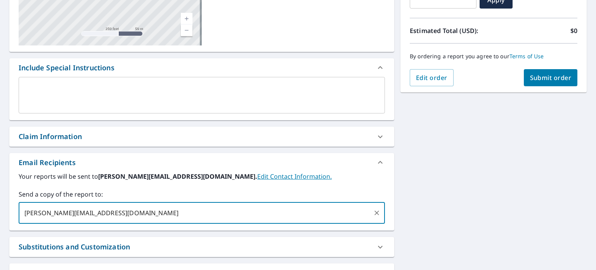 The image size is (596, 270). Describe the element at coordinates (527, 56) in the screenshot. I see `a: Terms of Use` at that location.